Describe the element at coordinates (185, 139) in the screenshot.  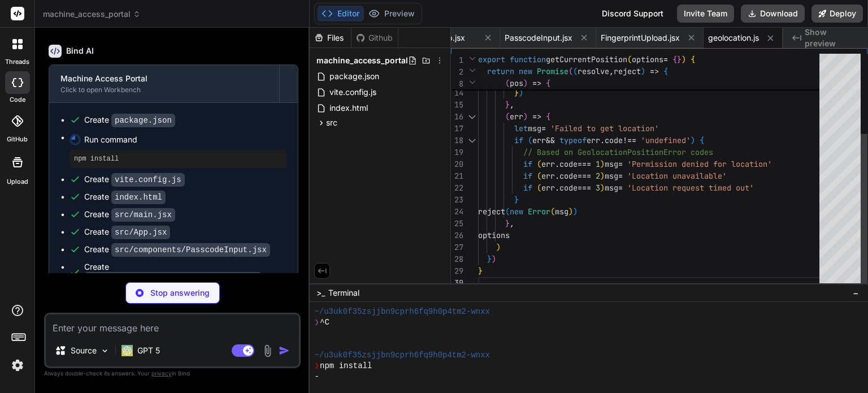
I see `span: Run command` at that location.